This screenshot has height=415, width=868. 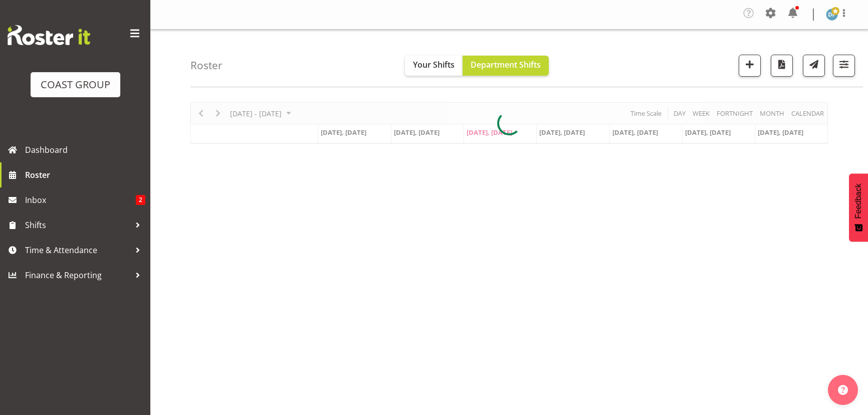 I want to click on span: Department Shifts, so click(x=505, y=64).